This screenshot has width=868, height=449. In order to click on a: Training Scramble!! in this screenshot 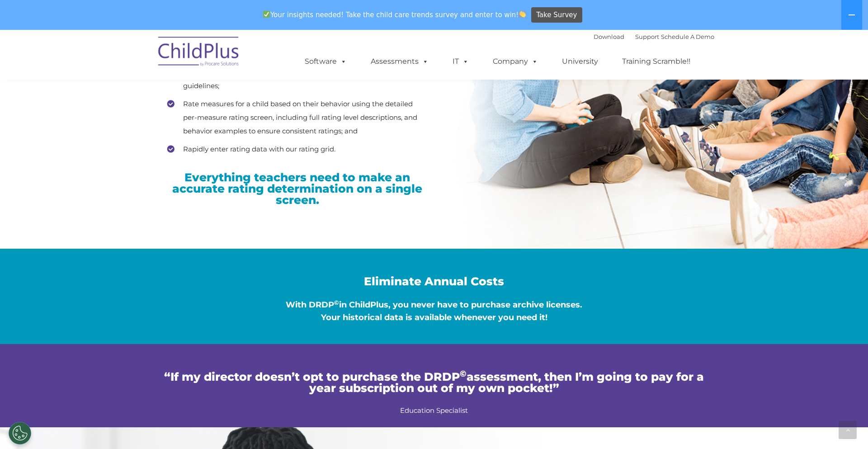, I will do `click(656, 62)`.